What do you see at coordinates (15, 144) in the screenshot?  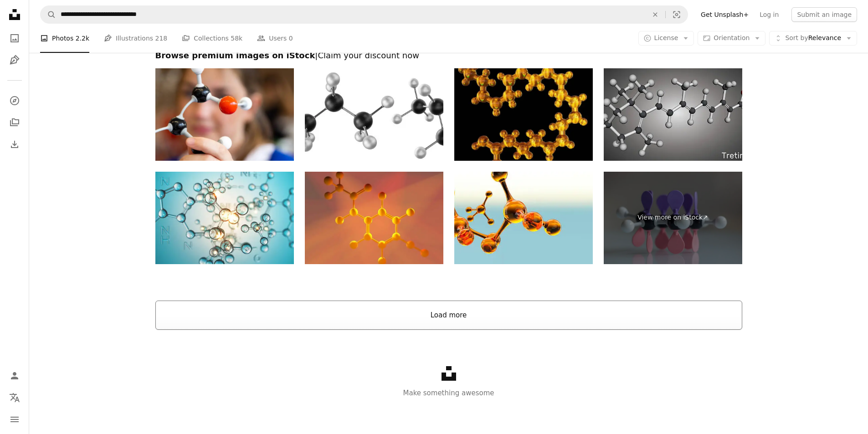 I see `a: Download History` at bounding box center [15, 144].